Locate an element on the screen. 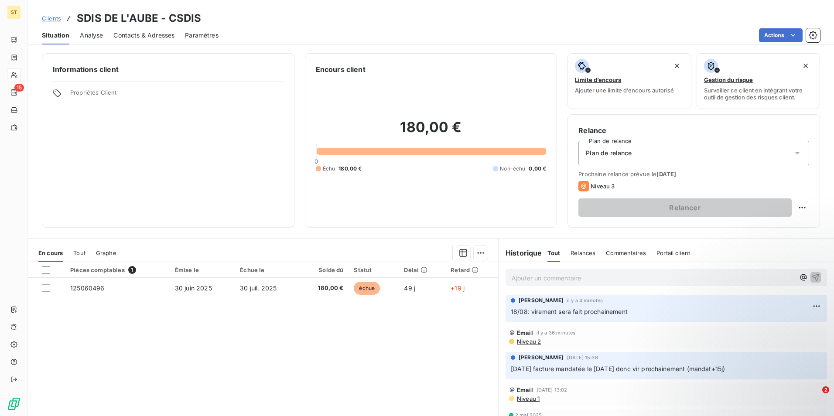  span: 1 is located at coordinates (132, 270).